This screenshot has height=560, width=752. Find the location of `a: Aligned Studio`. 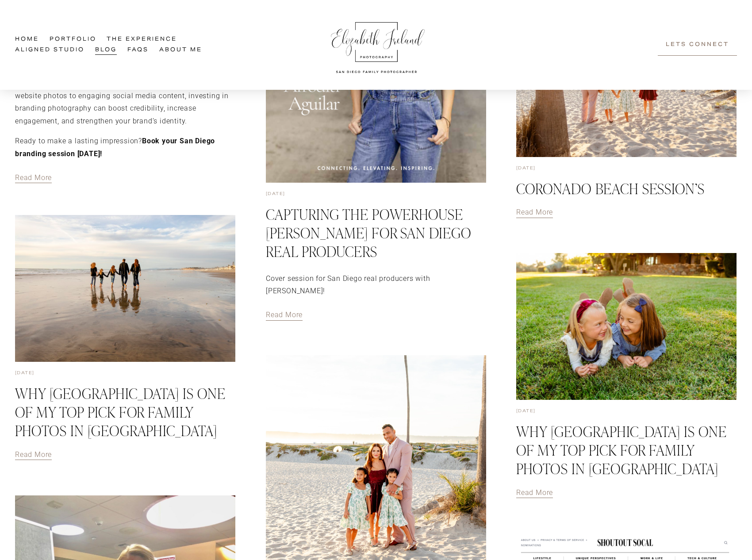

a: Aligned Studio is located at coordinates (50, 51).